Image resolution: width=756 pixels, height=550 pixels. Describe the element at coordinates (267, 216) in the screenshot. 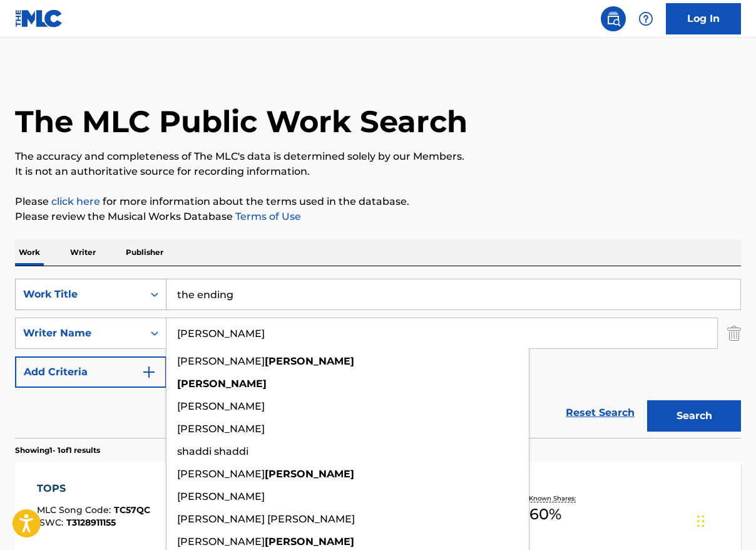

I see `a: Terms of Use` at that location.